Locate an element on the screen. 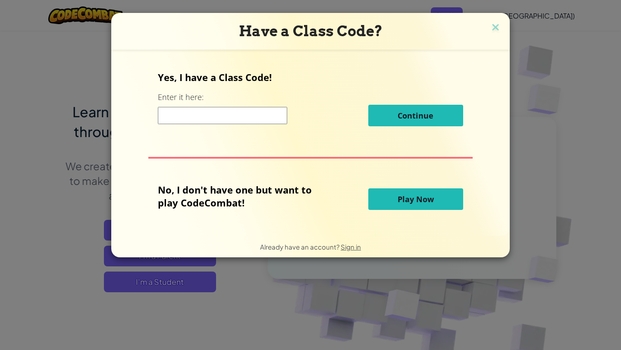 This screenshot has width=621, height=350. label: Enter it here: is located at coordinates (181, 97).